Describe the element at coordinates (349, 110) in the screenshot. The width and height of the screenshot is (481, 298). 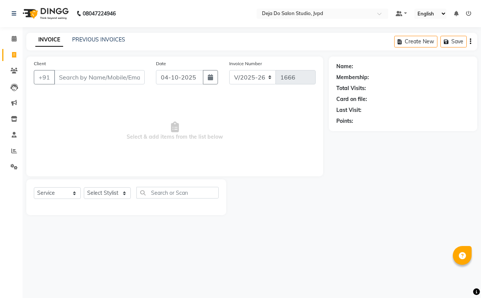
I see `div: Last Visit:` at that location.